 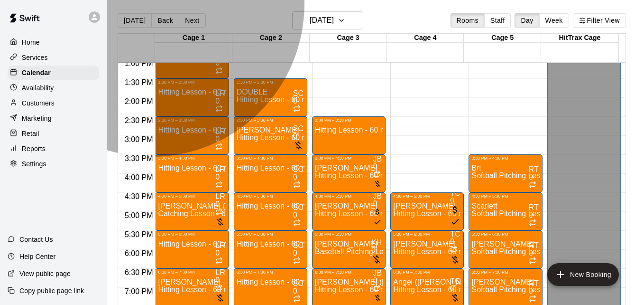 I want to click on span: 6:30 PM, so click(x=139, y=272).